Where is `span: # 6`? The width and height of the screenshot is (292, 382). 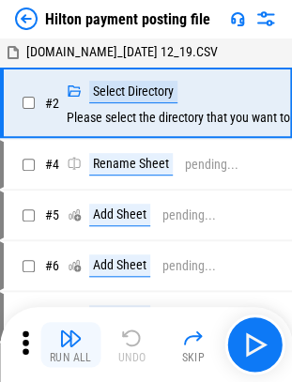 span: # 6 is located at coordinates (52, 266).